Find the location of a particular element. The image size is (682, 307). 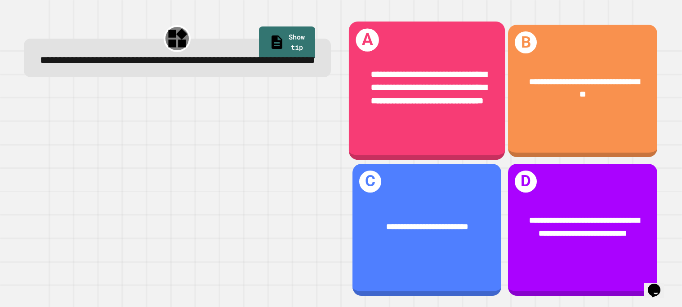

h1: A is located at coordinates (367, 40).